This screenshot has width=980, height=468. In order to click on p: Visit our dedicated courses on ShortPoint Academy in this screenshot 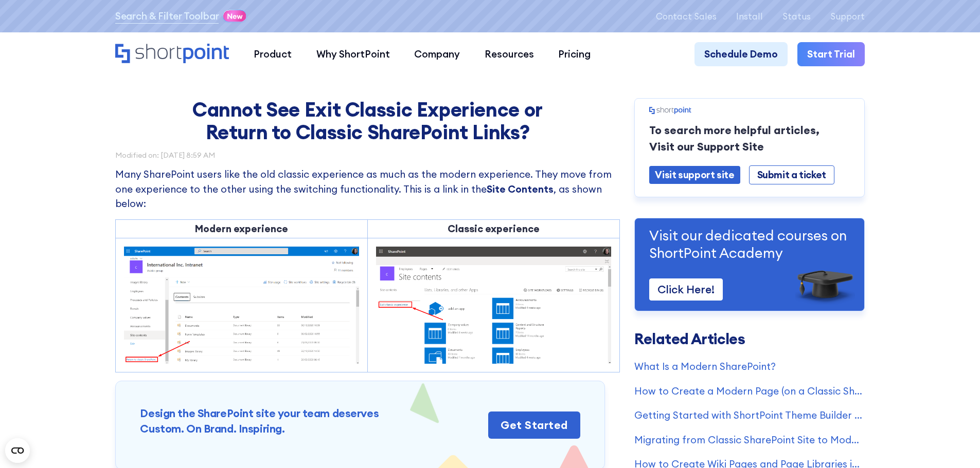, I will do `click(750, 244)`.